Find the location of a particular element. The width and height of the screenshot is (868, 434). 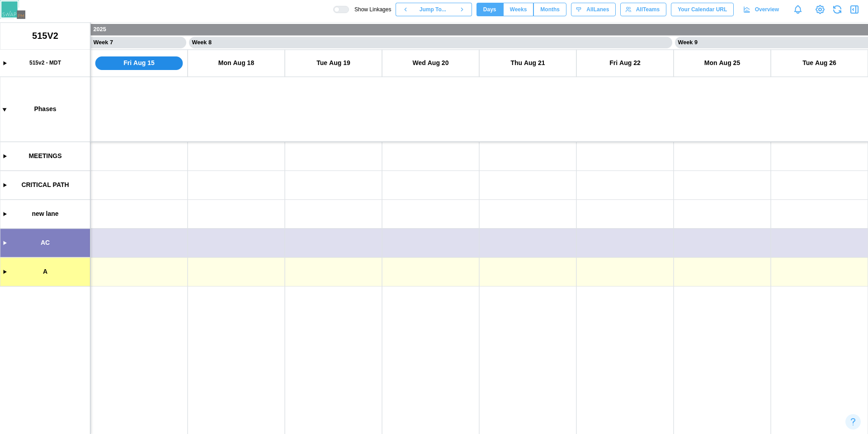

span: Your Calendar URL is located at coordinates (702, 9).